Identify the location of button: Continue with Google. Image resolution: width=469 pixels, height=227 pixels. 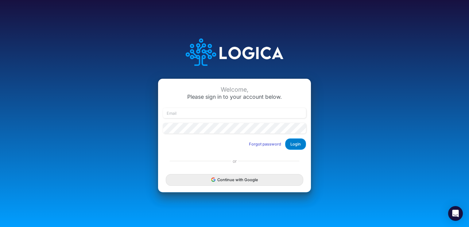
(235, 179).